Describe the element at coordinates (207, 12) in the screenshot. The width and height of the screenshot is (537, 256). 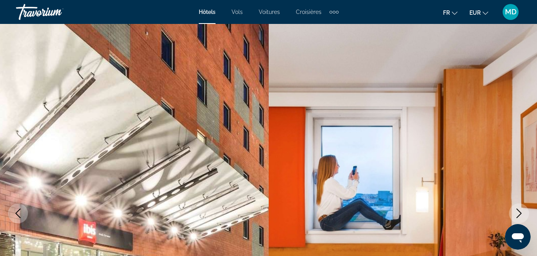
I see `span: Hôtels` at that location.